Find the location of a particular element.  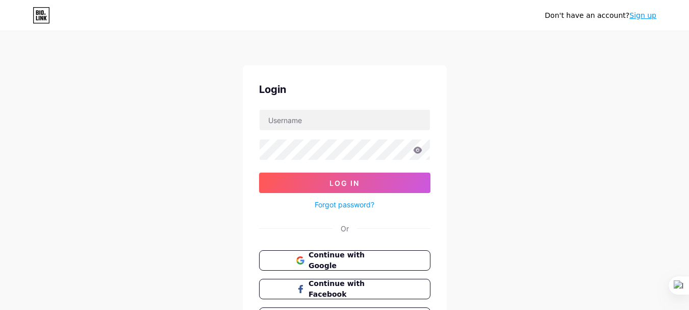

a: Forgot password? is located at coordinates (344, 204).